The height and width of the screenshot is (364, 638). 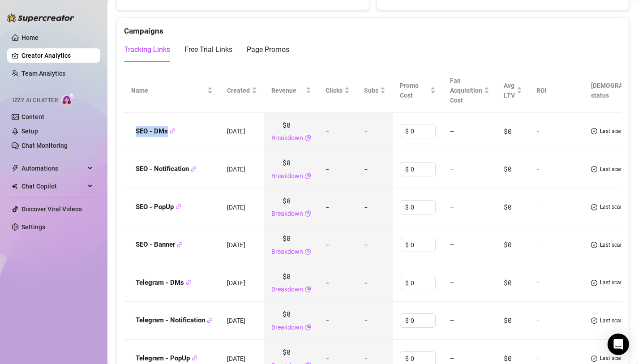 What do you see at coordinates (30, 131) in the screenshot?
I see `a: Setup` at bounding box center [30, 131].